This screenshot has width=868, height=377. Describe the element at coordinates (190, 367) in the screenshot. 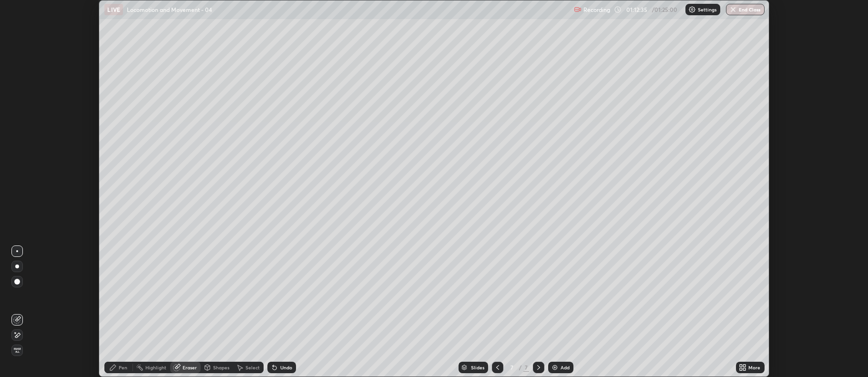

I see `div: Eraser` at that location.